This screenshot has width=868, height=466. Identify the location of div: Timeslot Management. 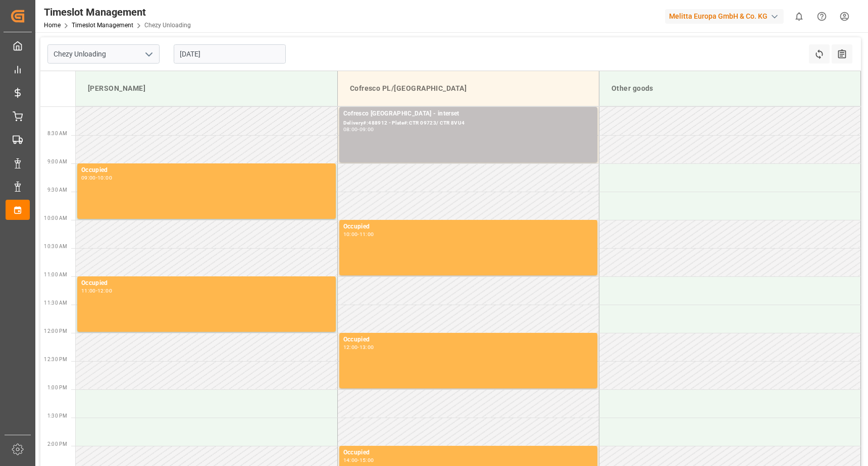
(117, 12).